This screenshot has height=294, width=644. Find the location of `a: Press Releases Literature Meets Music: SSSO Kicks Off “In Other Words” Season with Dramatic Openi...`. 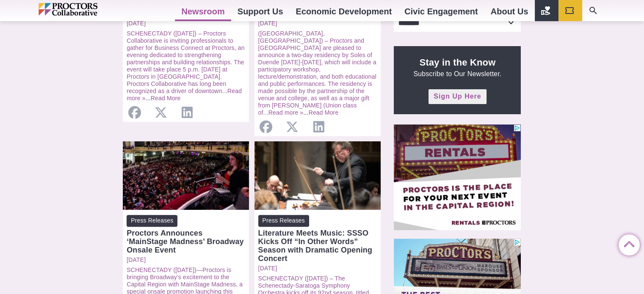

a: Press Releases Literature Meets Music: SSSO Kicks Off “In Other Words” Season with Dramatic Openi... is located at coordinates (317, 238).